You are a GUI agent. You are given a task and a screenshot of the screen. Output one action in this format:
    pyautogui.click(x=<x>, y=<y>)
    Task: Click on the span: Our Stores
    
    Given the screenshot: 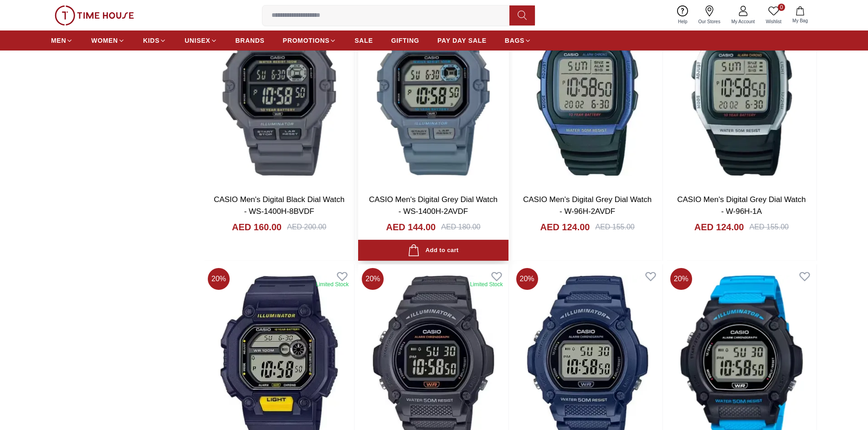 What is the action you would take?
    pyautogui.click(x=709, y=22)
    